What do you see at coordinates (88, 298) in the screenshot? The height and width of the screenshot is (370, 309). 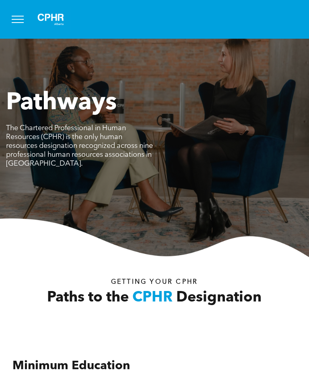 I see `span: Paths to the` at bounding box center [88, 298].